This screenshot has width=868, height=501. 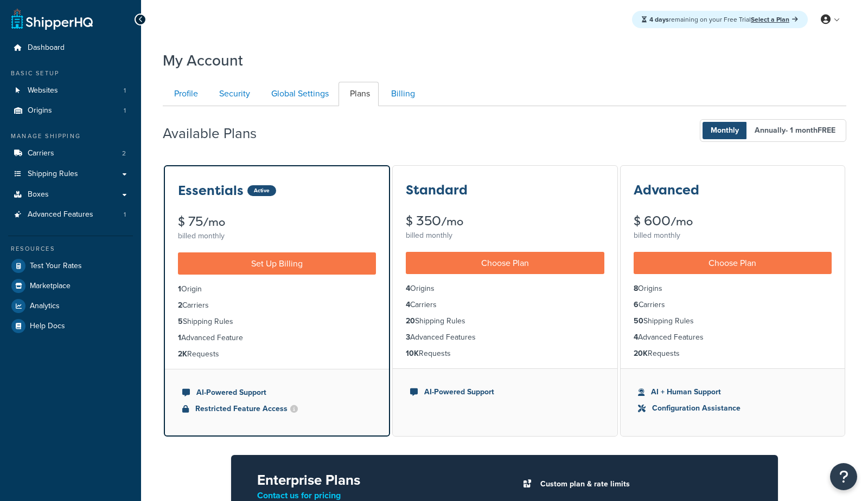 What do you see at coordinates (124, 153) in the screenshot?
I see `span: 2` at bounding box center [124, 153].